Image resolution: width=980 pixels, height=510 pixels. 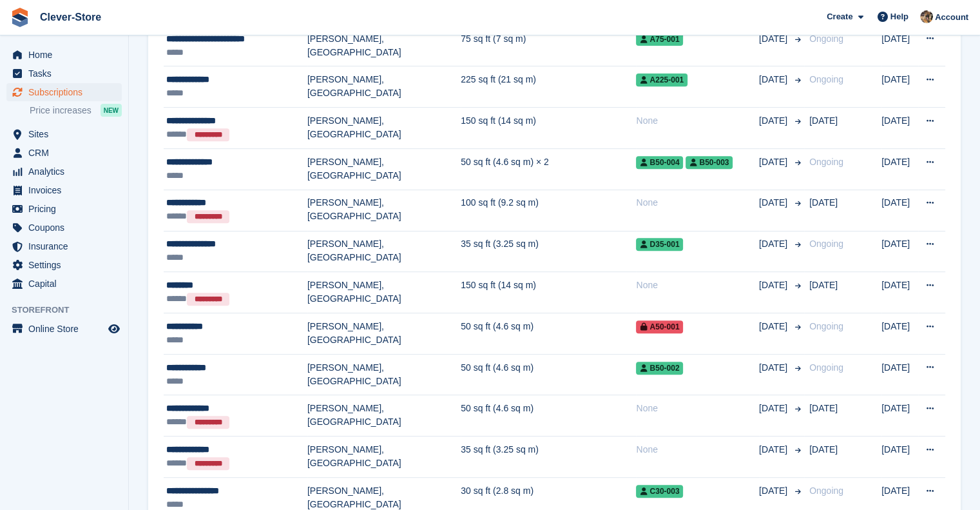 What do you see at coordinates (548, 46) in the screenshot?
I see `td: 75 sq ft (7 sq m)` at bounding box center [548, 46].